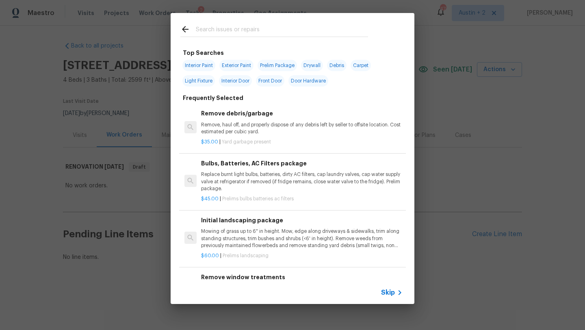  Describe the element at coordinates (302, 220) in the screenshot. I see `h6: Initial landscaping package` at that location.